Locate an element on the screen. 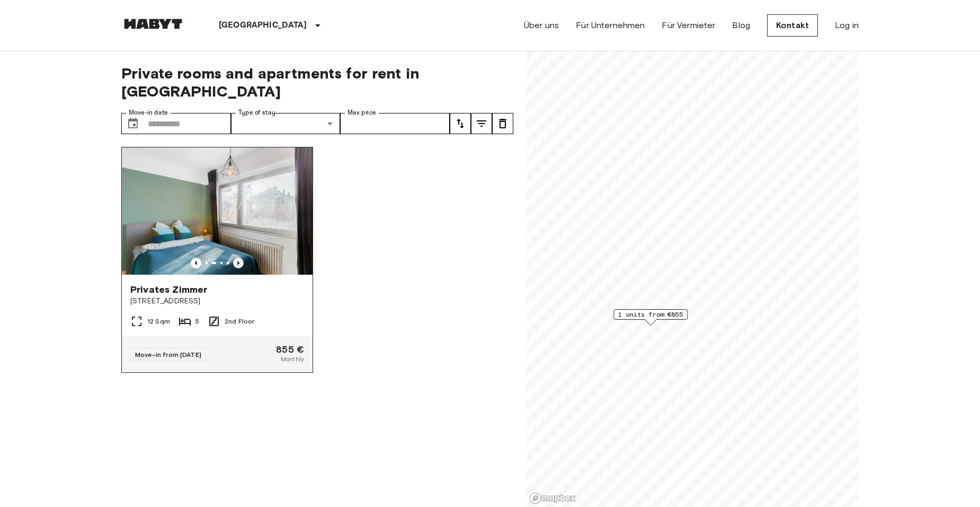  button: Choose date is located at coordinates (133, 123).